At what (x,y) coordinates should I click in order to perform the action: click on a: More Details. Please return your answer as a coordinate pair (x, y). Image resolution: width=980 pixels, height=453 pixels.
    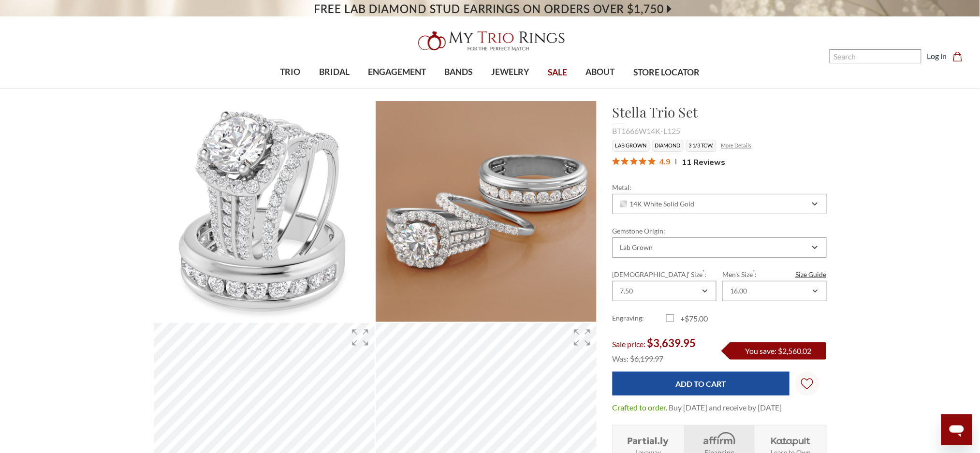
    Looking at the image, I should click on (737, 145).